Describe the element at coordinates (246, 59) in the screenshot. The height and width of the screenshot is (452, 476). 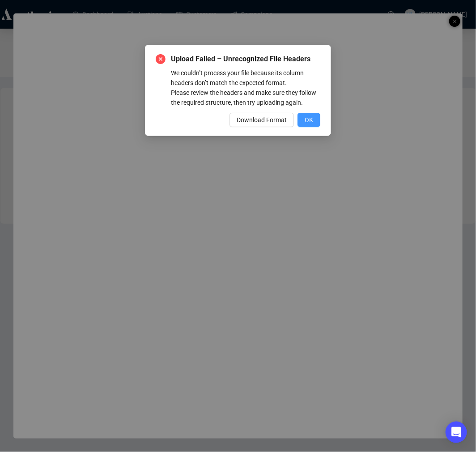
I see `span: Upload Failed – Unrecognized File Headers` at that location.